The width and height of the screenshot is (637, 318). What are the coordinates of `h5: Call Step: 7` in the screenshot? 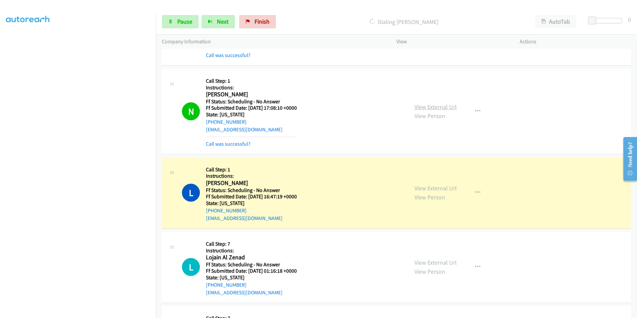 It's located at (251, 244).